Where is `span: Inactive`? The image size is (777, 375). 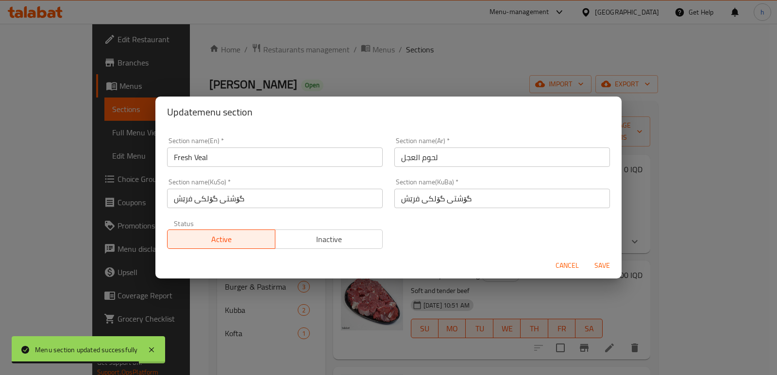
span: Inactive is located at coordinates (329, 239).